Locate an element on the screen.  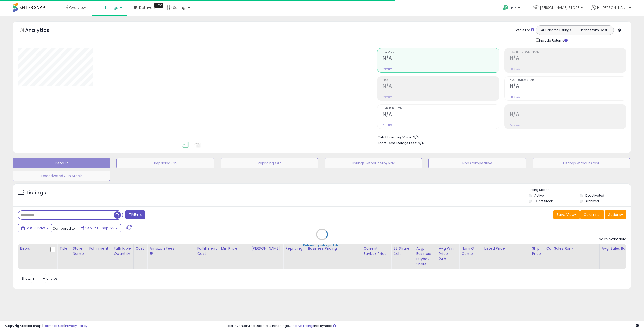
i: Get Help is located at coordinates (505, 8).